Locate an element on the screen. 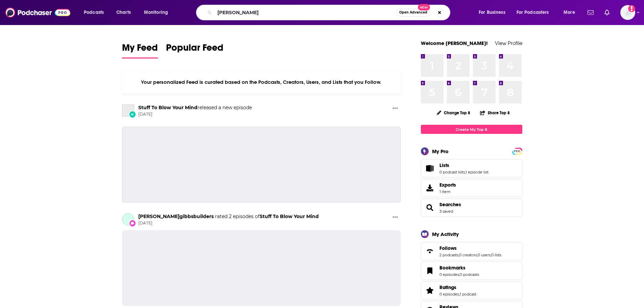 The image size is (644, 308). button: Show profile menu is located at coordinates (627, 13).